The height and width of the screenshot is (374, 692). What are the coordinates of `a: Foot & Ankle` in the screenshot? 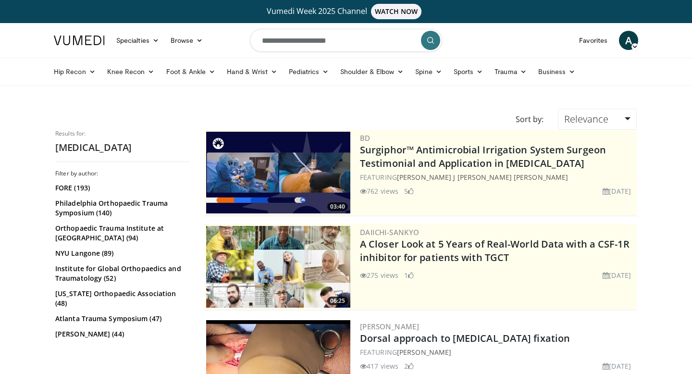 It's located at (191, 72).